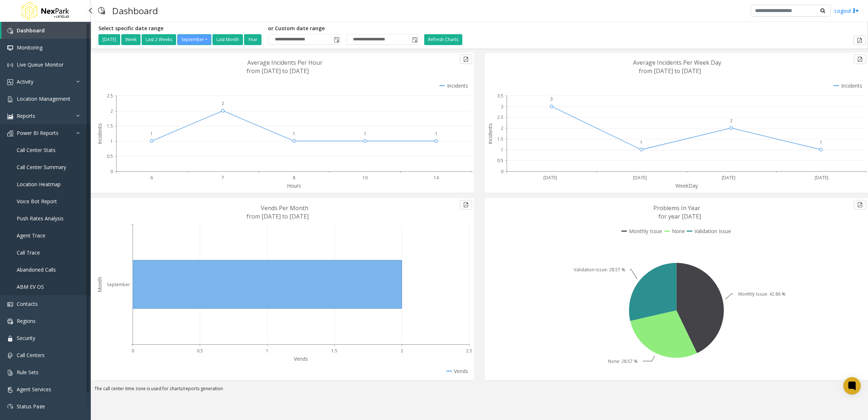 This screenshot has width=868, height=420. I want to click on a: Dashboard, so click(46, 30).